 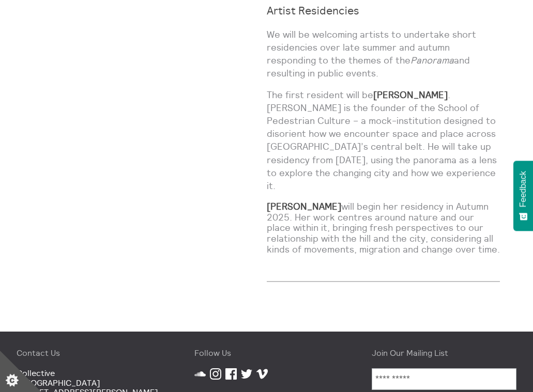 What do you see at coordinates (384, 228) in the screenshot?
I see `p: will begin her residency in Autumn 2025. Her work centres around nature and our place within it, ...` at bounding box center [384, 228].